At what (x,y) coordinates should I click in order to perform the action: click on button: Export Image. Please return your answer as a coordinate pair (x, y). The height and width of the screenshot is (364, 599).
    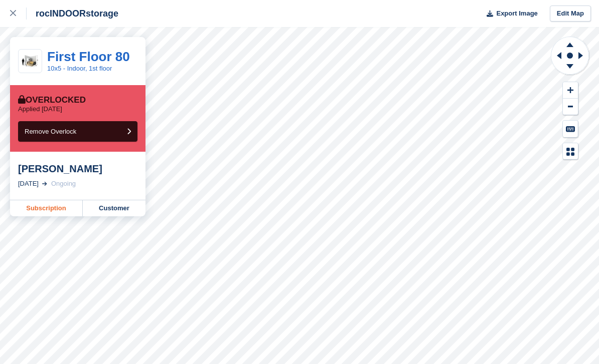
    Looking at the image, I should click on (509, 13).